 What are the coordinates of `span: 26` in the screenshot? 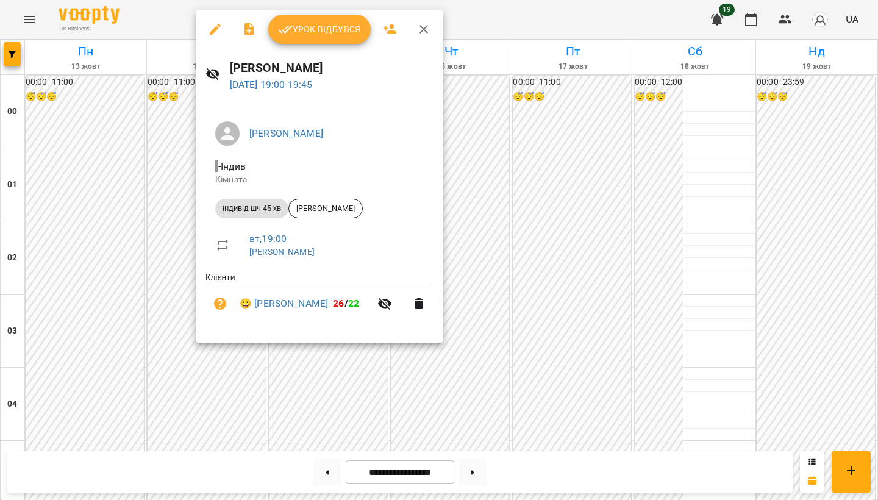 It's located at (338, 303).